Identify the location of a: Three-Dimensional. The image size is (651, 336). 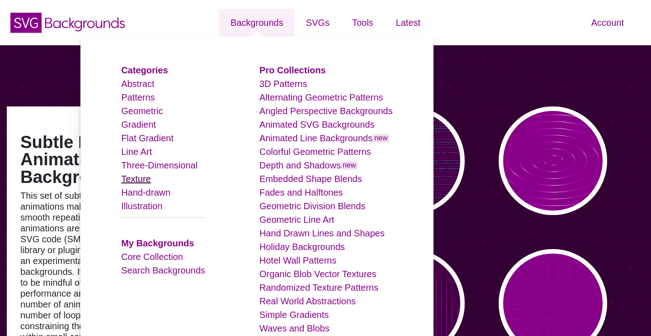
(159, 165).